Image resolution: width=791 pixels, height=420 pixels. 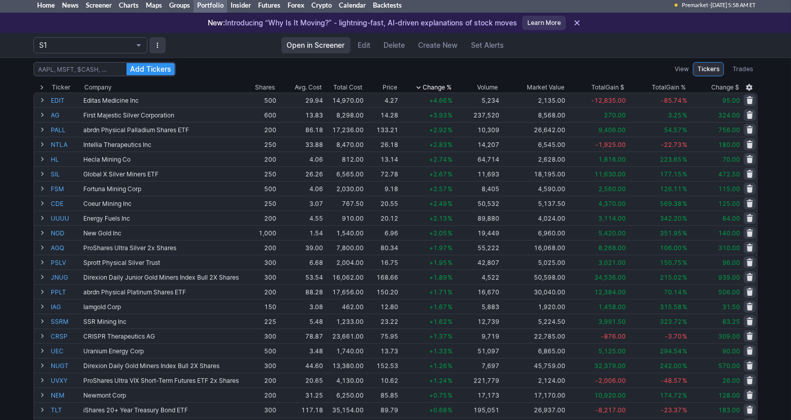 What do you see at coordinates (162, 159) in the screenshot?
I see `div: Hecla Mining Co` at bounding box center [162, 159].